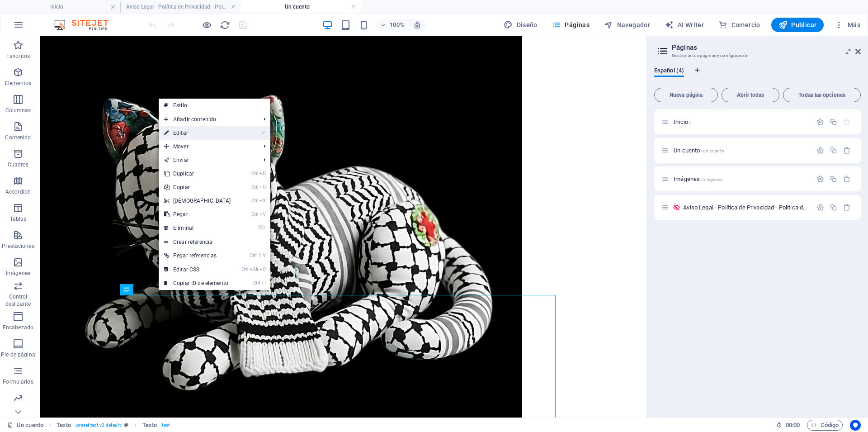 This screenshot has width=868, height=432. I want to click on button: Haz clic para salir del modo de previsualización y seguir editando, so click(207, 25).